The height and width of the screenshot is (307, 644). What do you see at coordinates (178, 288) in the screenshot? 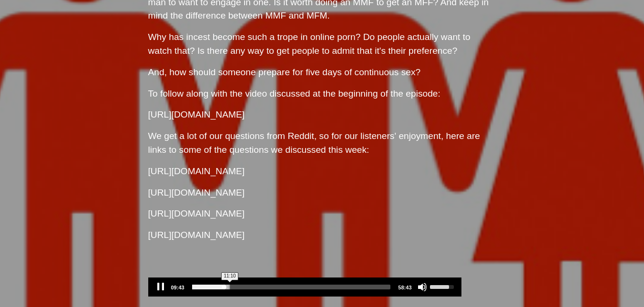
I see `span: 09:43` at bounding box center [178, 288].